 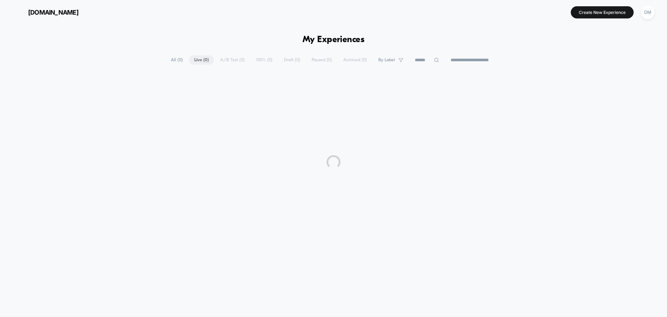 I want to click on span: All ( 0 ), so click(x=177, y=60).